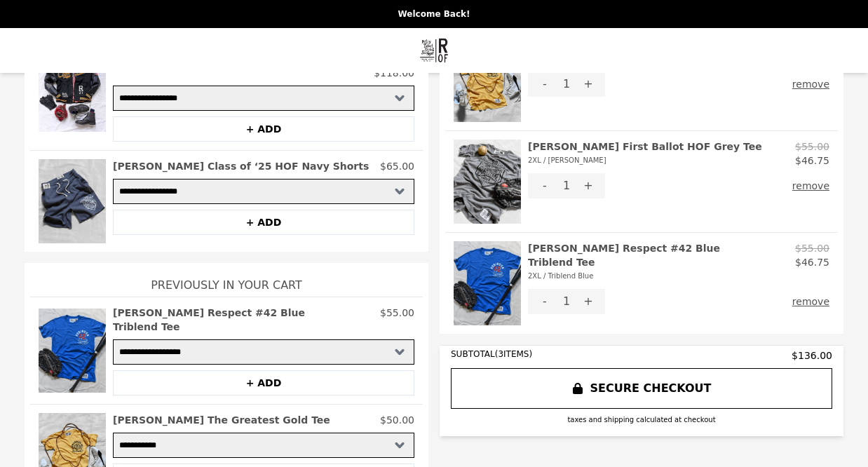  I want to click on span: SUBTOTAL, so click(472, 354).